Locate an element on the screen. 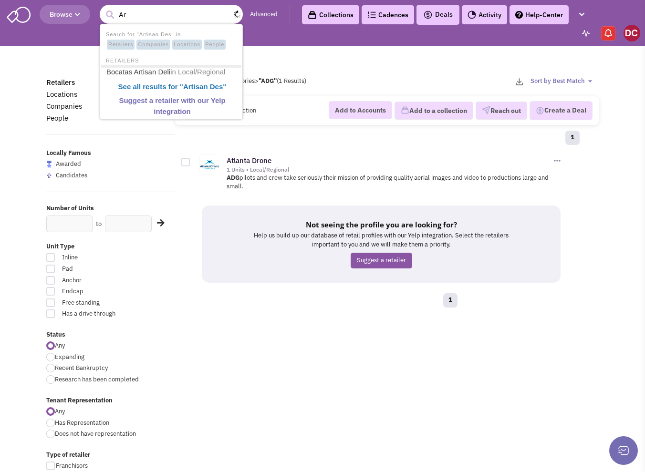 This screenshot has height=472, width=645. span: Has a drive through is located at coordinates (95, 314).